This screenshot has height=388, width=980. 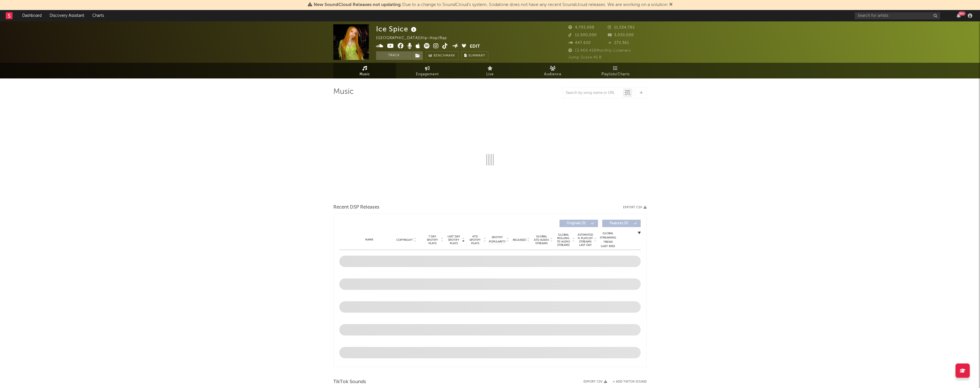 What do you see at coordinates (585, 57) in the screenshot?
I see `span: Jump Score: 41.8` at bounding box center [585, 57].